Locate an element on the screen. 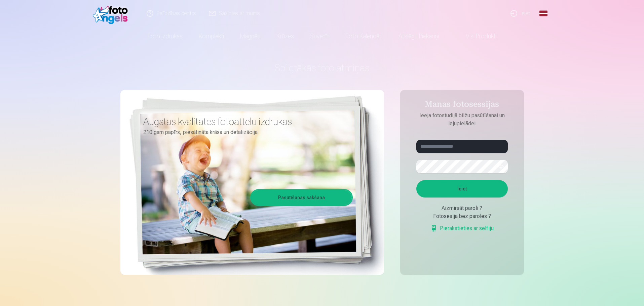 The height and width of the screenshot is (306, 644). button: Ieiet is located at coordinates (462, 189).